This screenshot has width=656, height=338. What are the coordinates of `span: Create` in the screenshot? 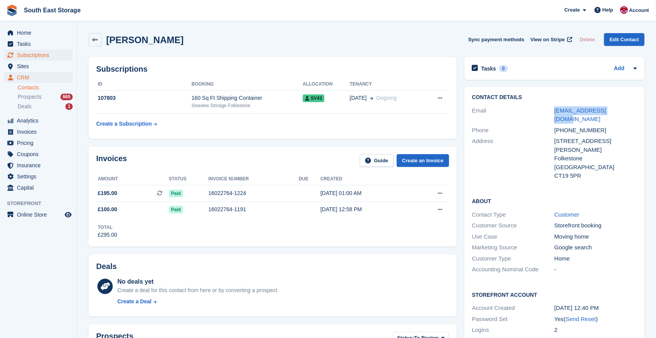 It's located at (572, 10).